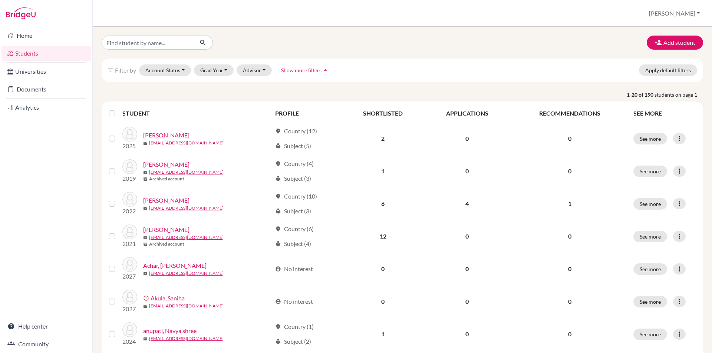  Describe the element at coordinates (167, 244) in the screenshot. I see `b: Archived account` at that location.